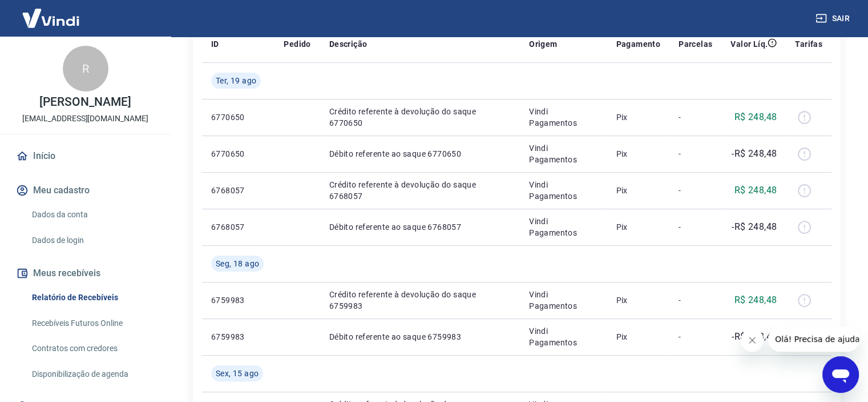 The width and height of the screenshot is (868, 402). What do you see at coordinates (543, 44) in the screenshot?
I see `p: Origem` at bounding box center [543, 44].